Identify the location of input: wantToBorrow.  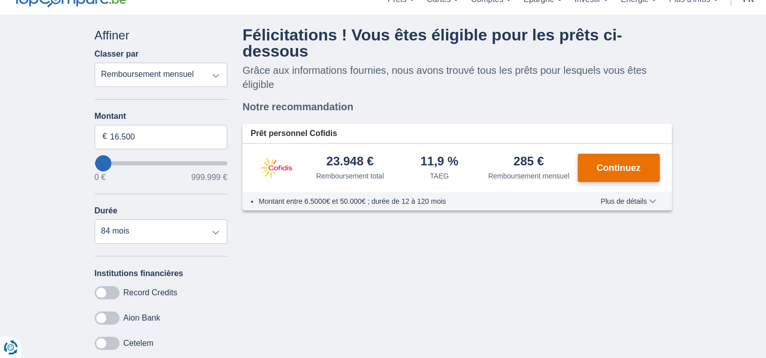
(161, 163).